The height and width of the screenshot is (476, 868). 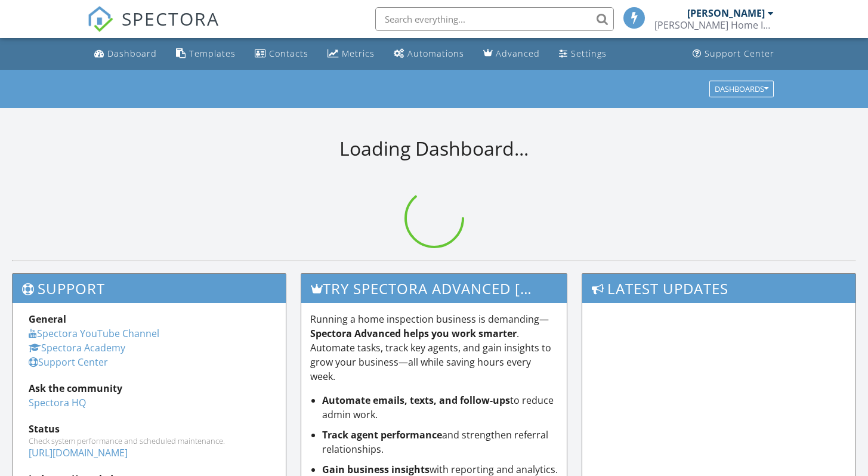 I want to click on a: Advanced, so click(x=511, y=53).